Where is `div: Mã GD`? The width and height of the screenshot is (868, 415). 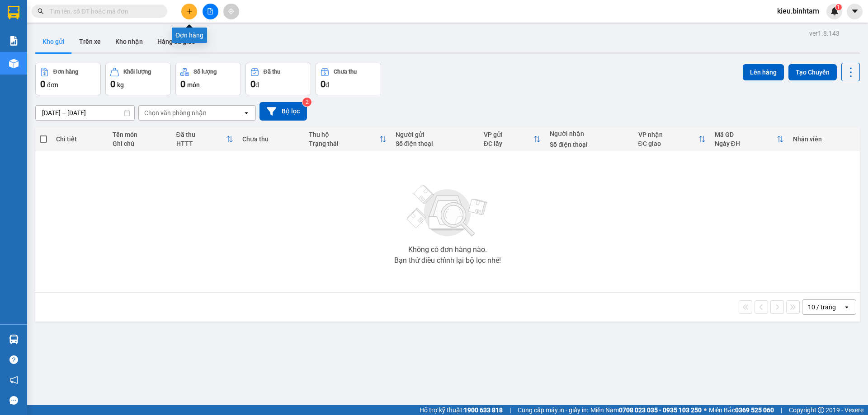 div: Mã GD is located at coordinates (745, 134).